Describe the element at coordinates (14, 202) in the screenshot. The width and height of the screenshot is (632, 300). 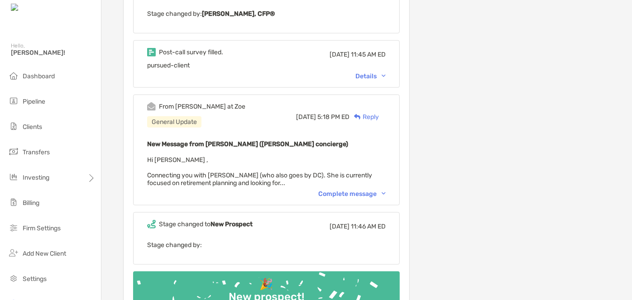
I see `img: billing icon` at that location.